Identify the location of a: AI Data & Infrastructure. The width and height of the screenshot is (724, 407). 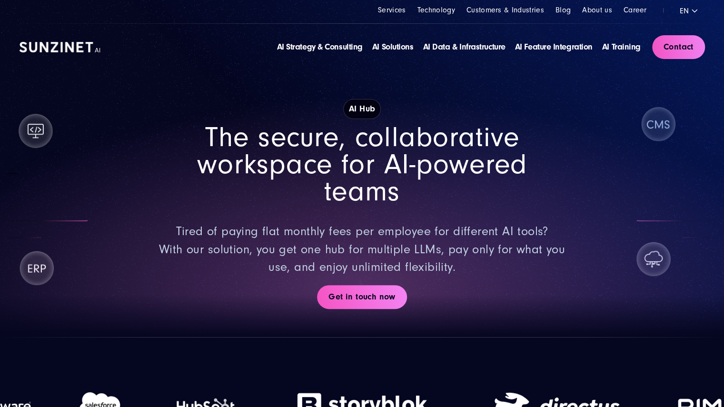
(464, 47).